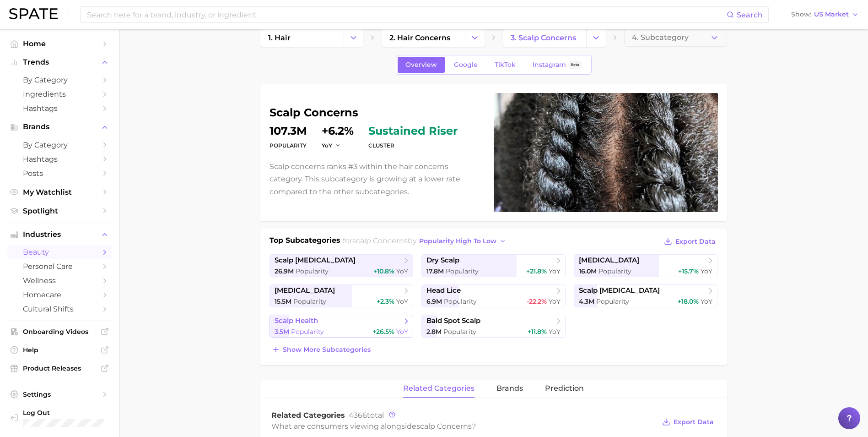 This screenshot has width=868, height=437. Describe the element at coordinates (536, 271) in the screenshot. I see `span: +21.8%` at that location.